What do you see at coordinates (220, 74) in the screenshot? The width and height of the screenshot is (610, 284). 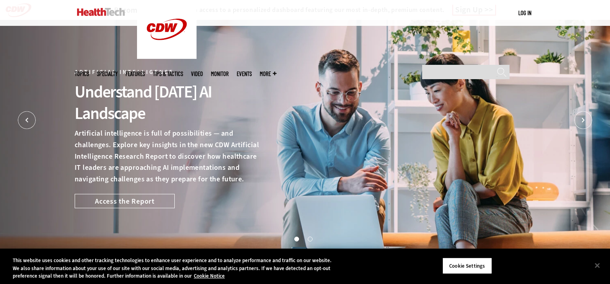 I see `a: MonITor` at bounding box center [220, 74].